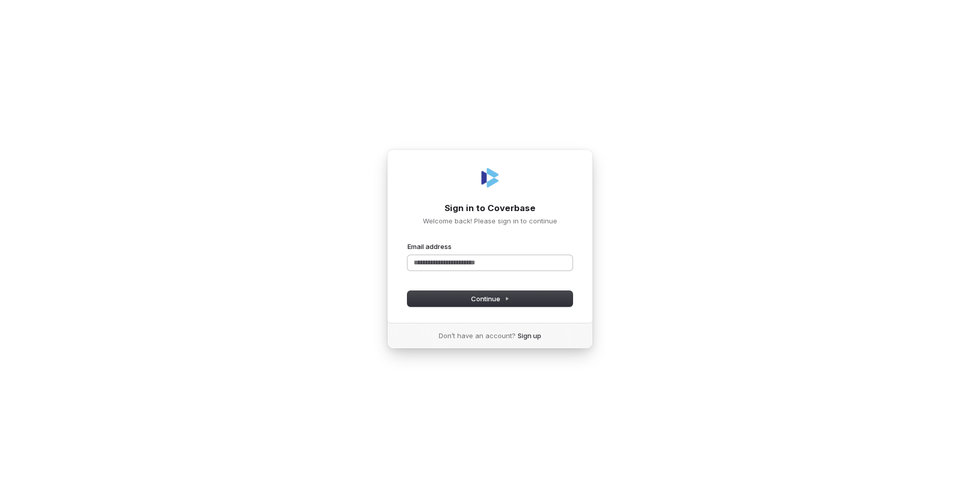 This screenshot has height=498, width=980. What do you see at coordinates (490, 178) in the screenshot?
I see `img: Coverbase` at bounding box center [490, 178].